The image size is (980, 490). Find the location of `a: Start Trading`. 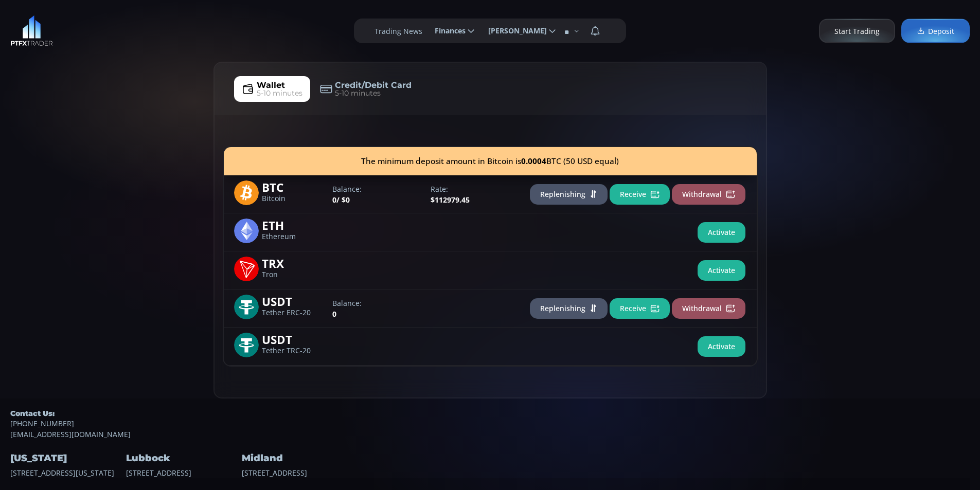

a: Start Trading is located at coordinates (857, 31).